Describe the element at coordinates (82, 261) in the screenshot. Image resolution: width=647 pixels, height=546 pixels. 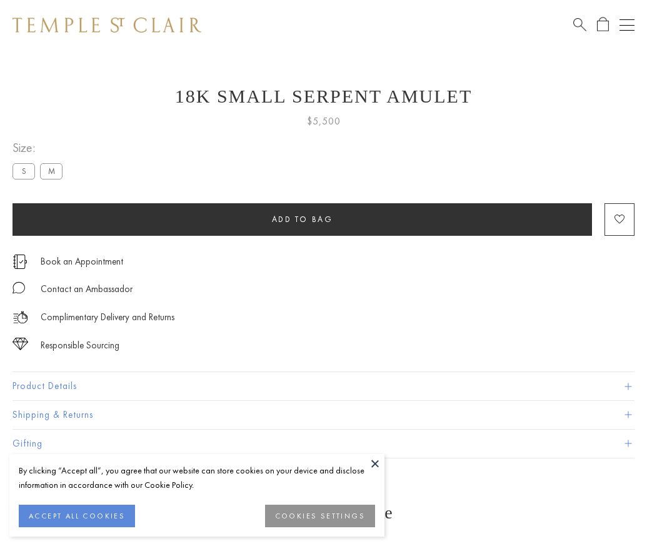
I see `a: Book an Appointment` at that location.